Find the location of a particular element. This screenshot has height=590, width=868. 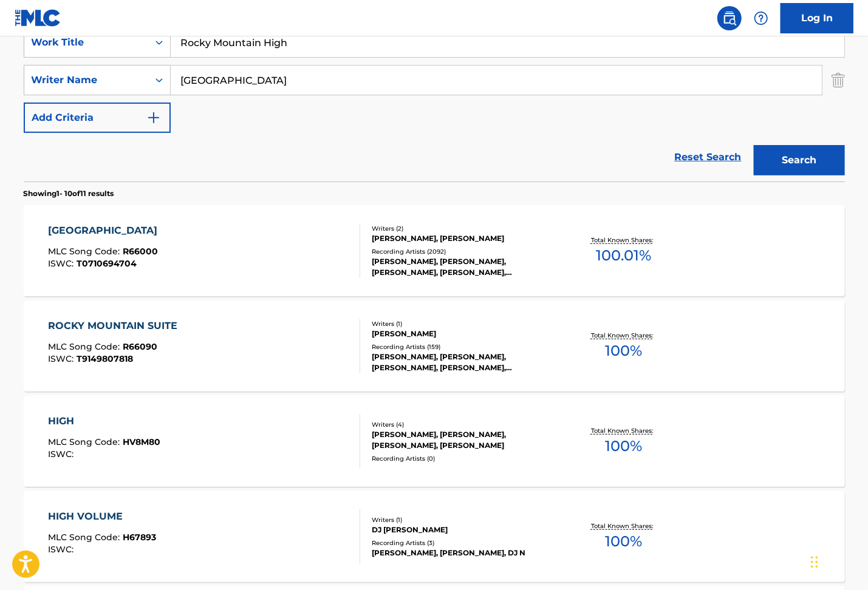

span: T0710694704 is located at coordinates (107, 263).